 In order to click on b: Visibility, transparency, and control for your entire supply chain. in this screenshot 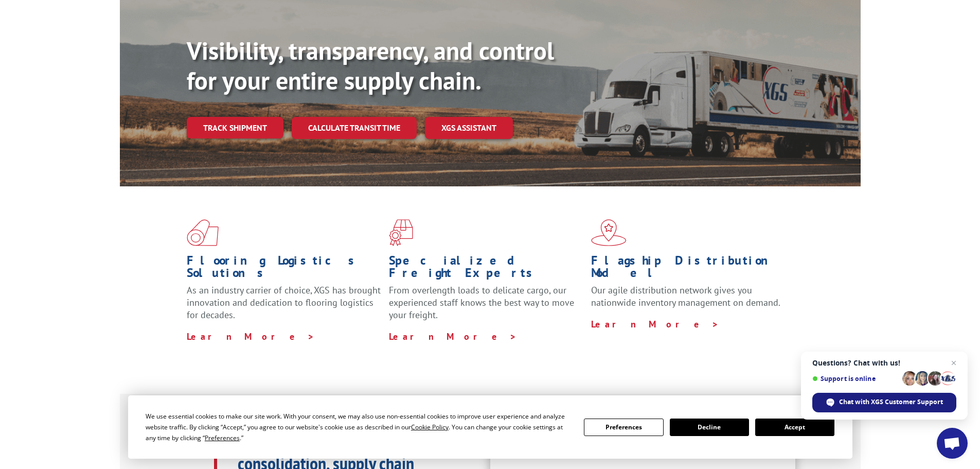, I will do `click(371, 66)`.